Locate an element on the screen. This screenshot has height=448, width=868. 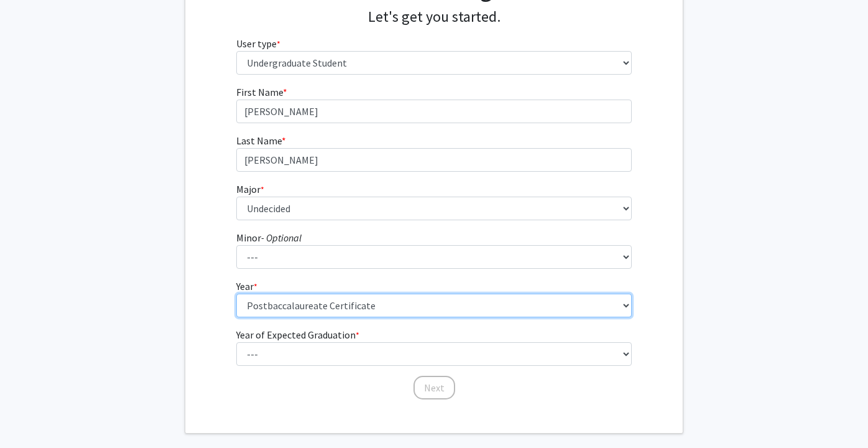
label: User type is located at coordinates (258, 44).